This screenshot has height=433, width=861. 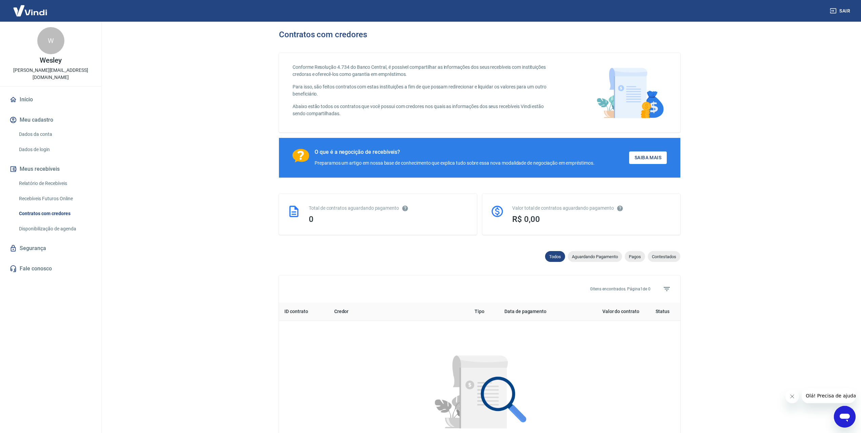 I want to click on p: Conforme Resolução 4.734 do Banco Central, é possível compartilhar as informações dos seus recebí..., so click(x=423, y=71).